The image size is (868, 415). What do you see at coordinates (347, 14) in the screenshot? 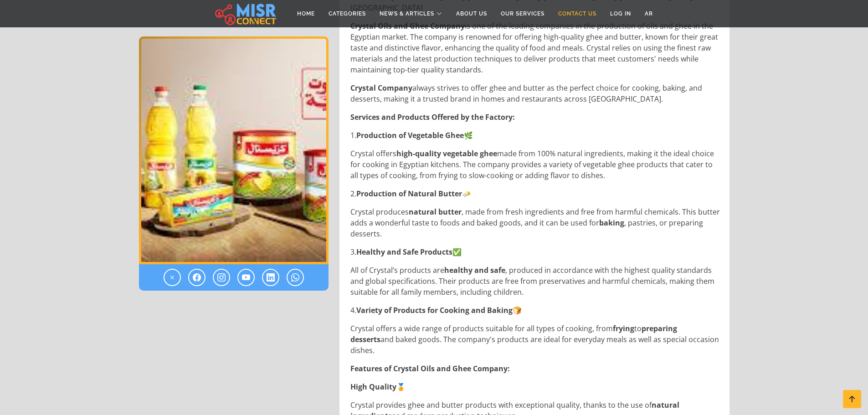
I see `a: Categories` at bounding box center [347, 14].